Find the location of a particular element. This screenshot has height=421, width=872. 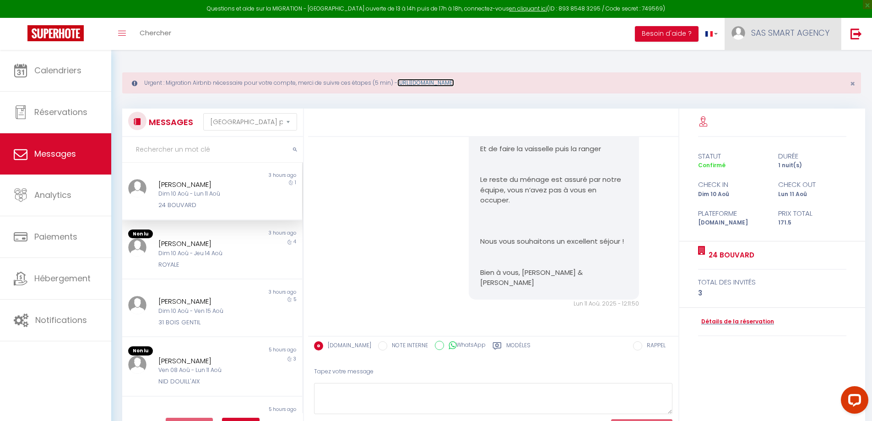

div: ROYALE is located at coordinates (205, 265).